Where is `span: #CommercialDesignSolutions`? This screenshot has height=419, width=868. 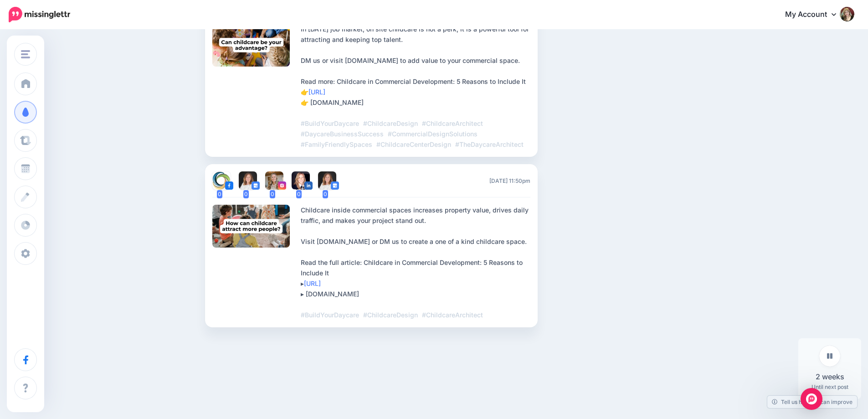 span: #CommercialDesignSolutions is located at coordinates (432, 134).